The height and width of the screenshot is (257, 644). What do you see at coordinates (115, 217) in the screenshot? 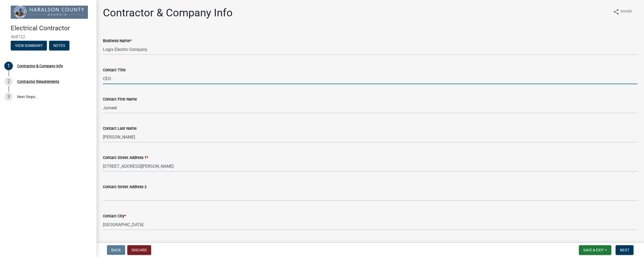
I see `label: Contact City` at bounding box center [115, 217].